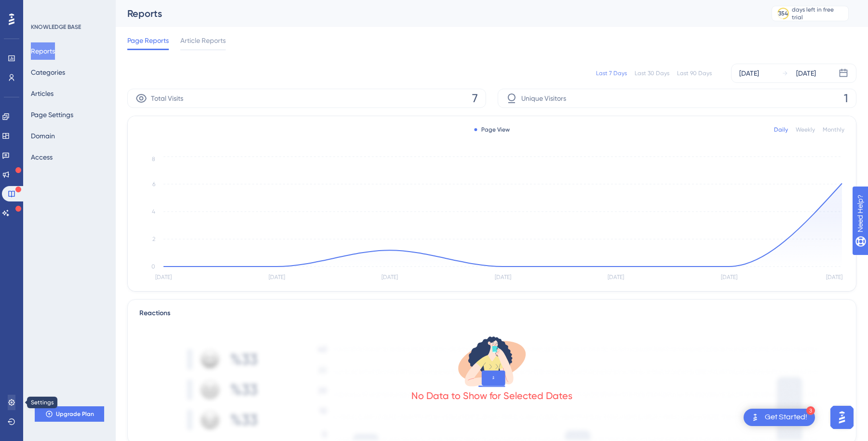  What do you see at coordinates (14, 14) in the screenshot?
I see `button: Open AI Assistant Launcher` at bounding box center [14, 14].